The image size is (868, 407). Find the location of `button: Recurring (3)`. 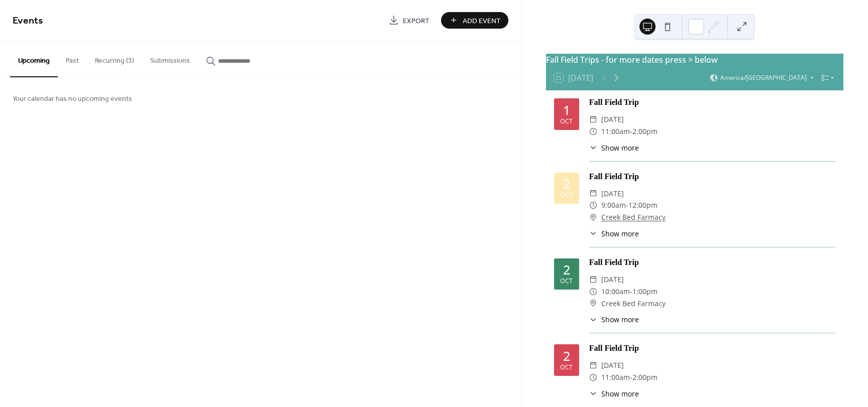

button: Recurring (3) is located at coordinates (114, 58).